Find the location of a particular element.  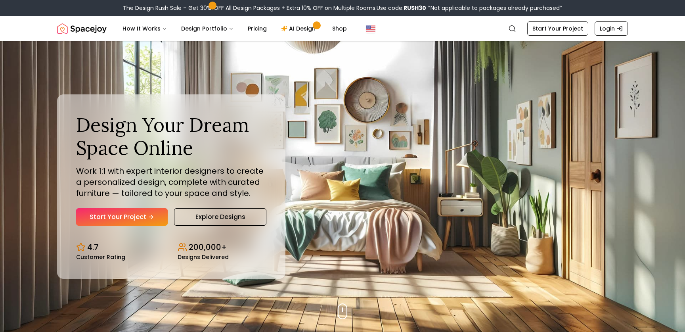

p: 4.7 is located at coordinates (93, 247).